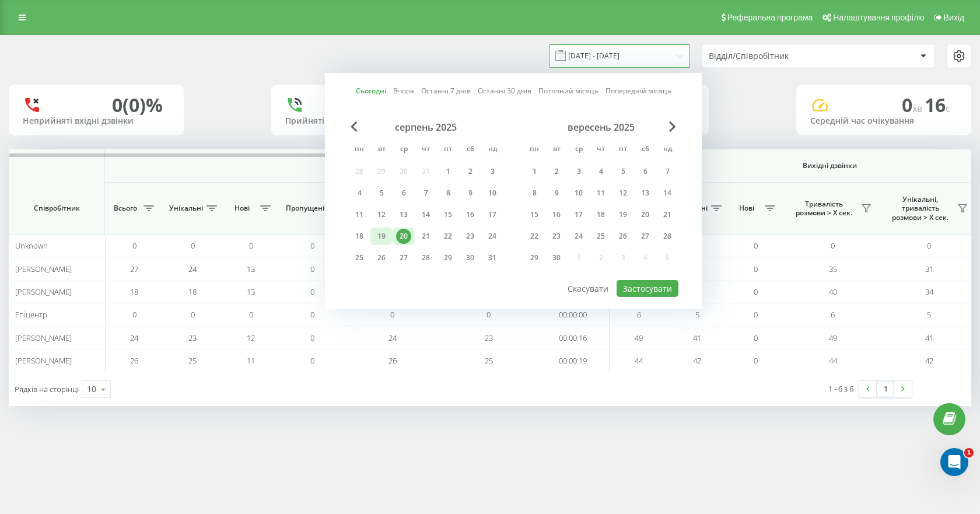 The image size is (980, 514). Describe the element at coordinates (534, 193) in the screenshot. I see `div: 8` at that location.